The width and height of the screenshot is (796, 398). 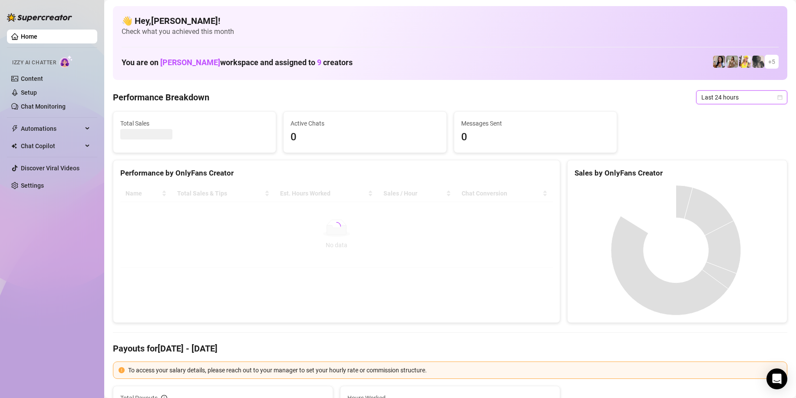 I want to click on span: Chat Copilot, so click(x=52, y=146).